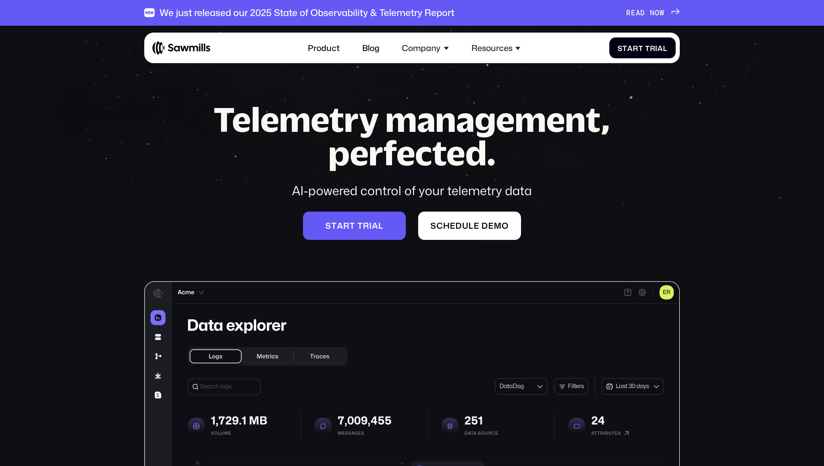  What do you see at coordinates (653, 13) in the screenshot?
I see `a: READNOW` at bounding box center [653, 13].